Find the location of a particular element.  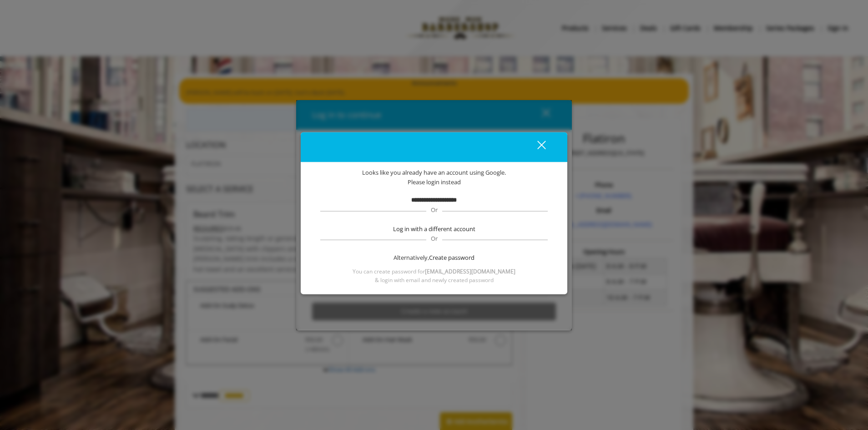

span: Create password is located at coordinates (452, 258).